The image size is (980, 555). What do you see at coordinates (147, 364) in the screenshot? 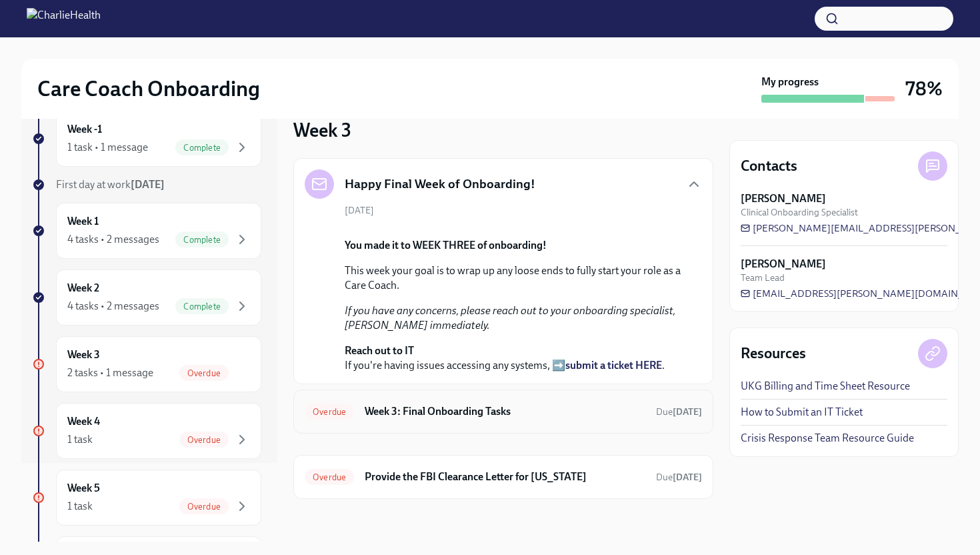
I see `a: Week 32 tasks • 1 messageOverdue` at bounding box center [147, 364].